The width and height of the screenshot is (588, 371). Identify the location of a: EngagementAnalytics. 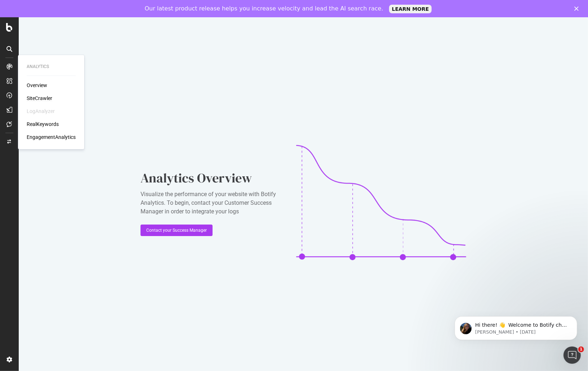
(51, 137).